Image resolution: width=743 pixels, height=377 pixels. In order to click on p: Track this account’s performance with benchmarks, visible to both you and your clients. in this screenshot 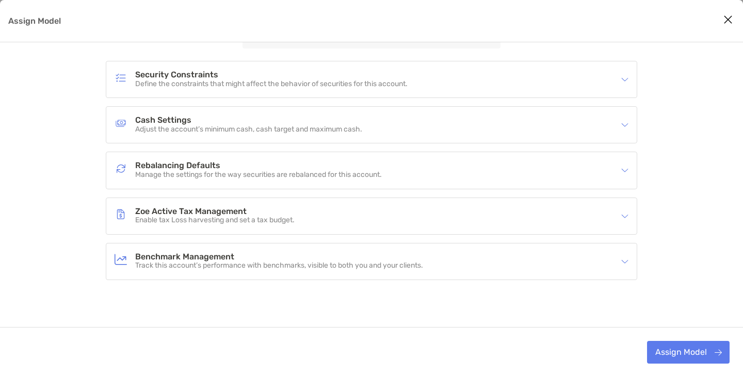, I will do `click(279, 266)`.